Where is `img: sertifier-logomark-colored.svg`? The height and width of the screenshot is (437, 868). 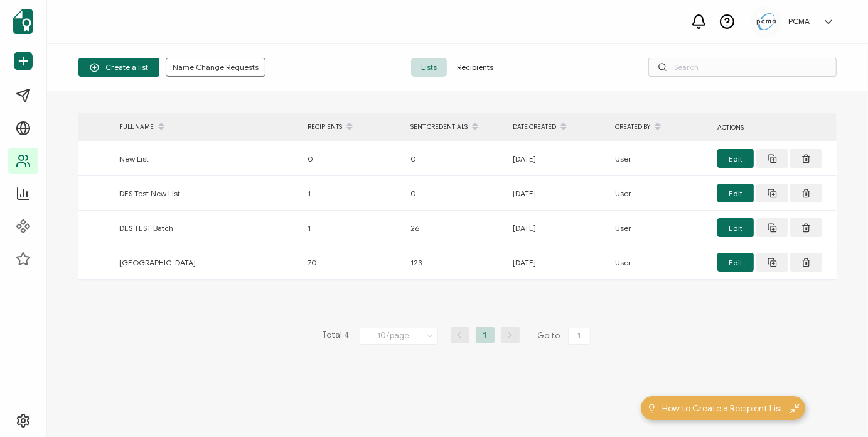 img: sertifier-logomark-colored.svg is located at coordinates (23, 21).